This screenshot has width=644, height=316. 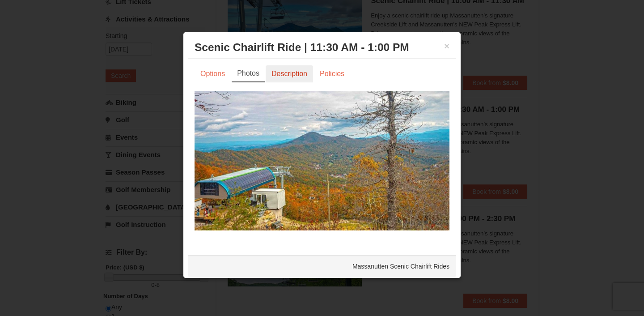 I want to click on a: Policies, so click(x=332, y=74).